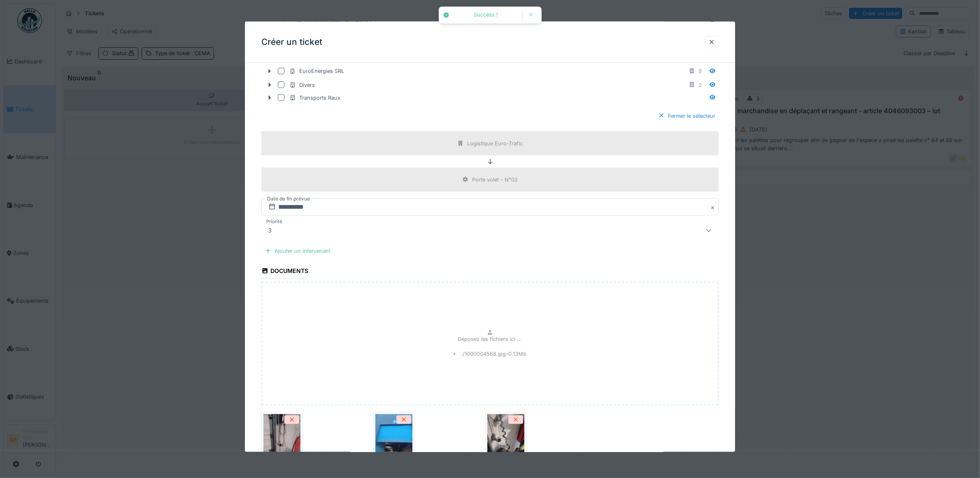 The image size is (980, 478). What do you see at coordinates (495, 143) in the screenshot?
I see `div: Logistique Euro-Trafic` at bounding box center [495, 143].